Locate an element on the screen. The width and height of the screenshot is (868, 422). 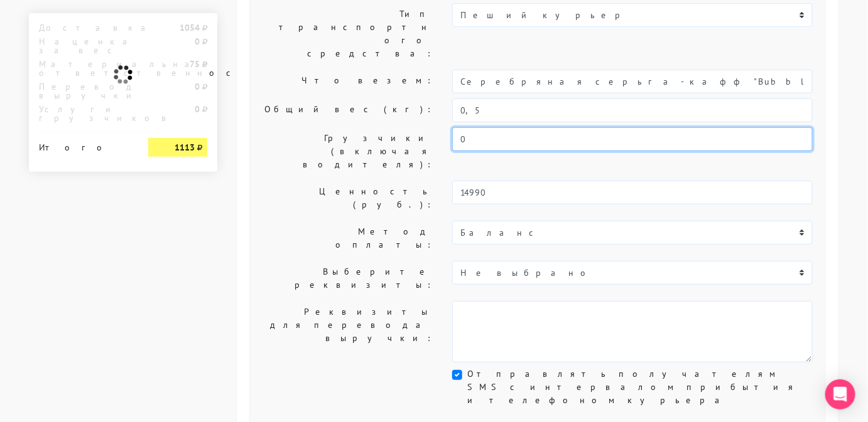
label: Выберите реквизиты: is located at coordinates (348, 279).